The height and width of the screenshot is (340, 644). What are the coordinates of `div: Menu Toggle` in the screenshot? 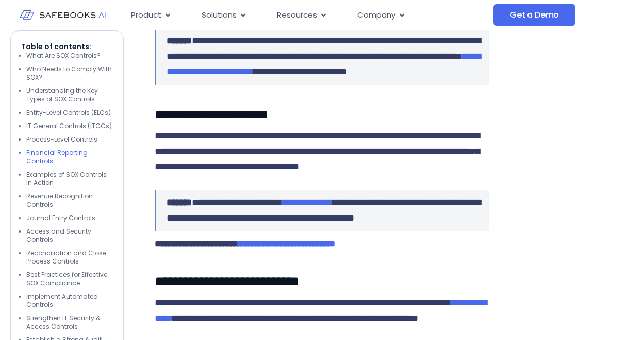 It's located at (308, 15).